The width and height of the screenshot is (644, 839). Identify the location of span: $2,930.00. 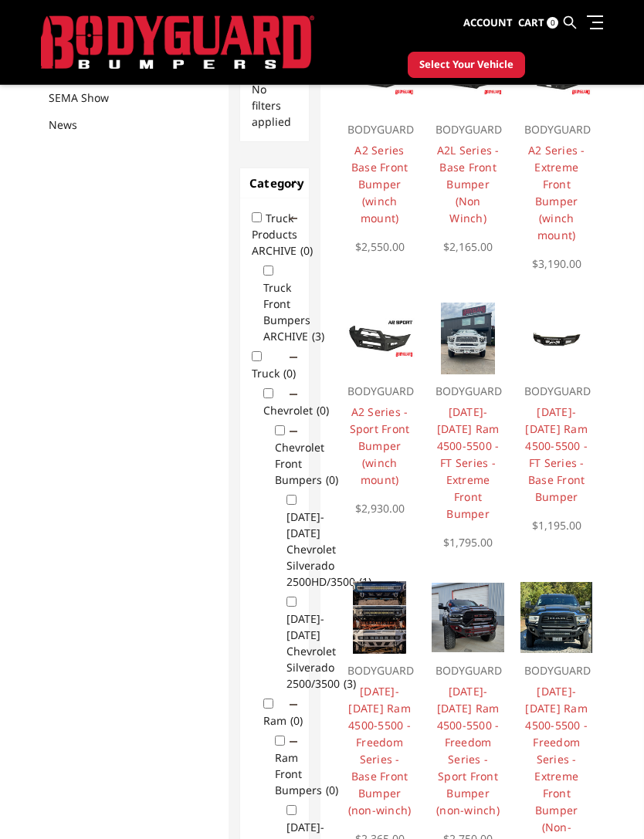
(380, 508).